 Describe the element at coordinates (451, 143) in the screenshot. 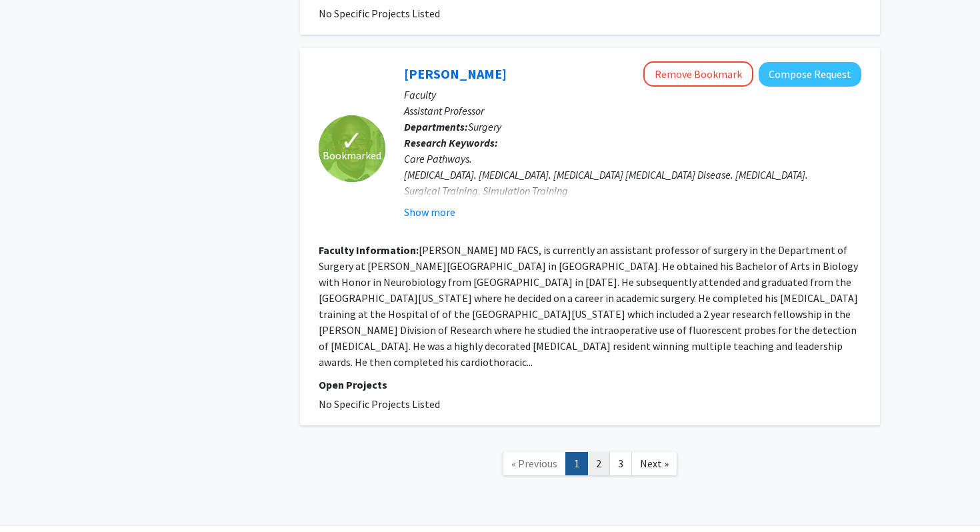

I see `b: Research Keywords:` at that location.